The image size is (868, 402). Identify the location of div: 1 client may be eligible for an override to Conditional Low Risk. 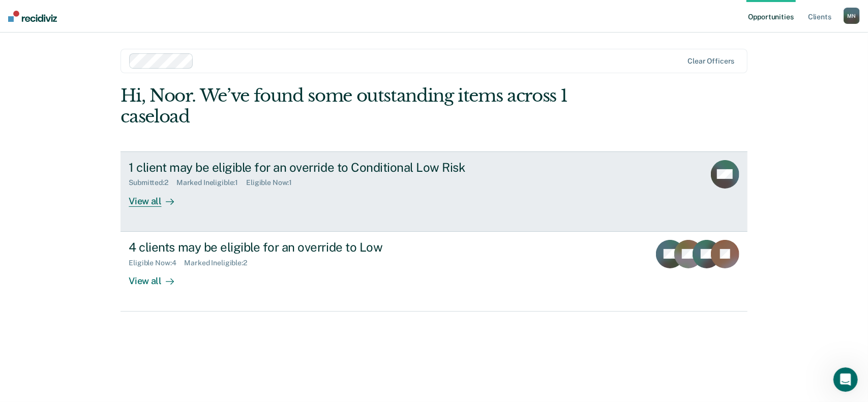
(307, 167).